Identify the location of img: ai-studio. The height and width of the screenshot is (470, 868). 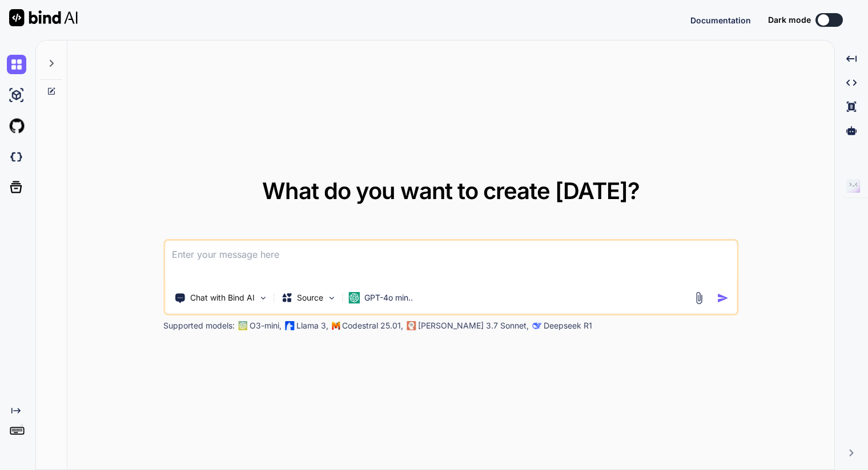
(16, 95).